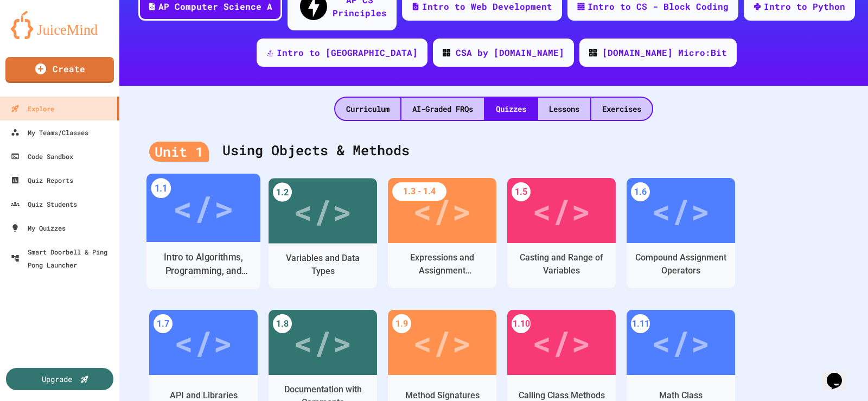 The width and height of the screenshot is (868, 401). I want to click on img: logo-orange.svg, so click(60, 25).